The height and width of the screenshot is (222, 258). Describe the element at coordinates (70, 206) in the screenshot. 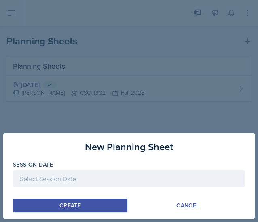

I see `div: Create` at that location.